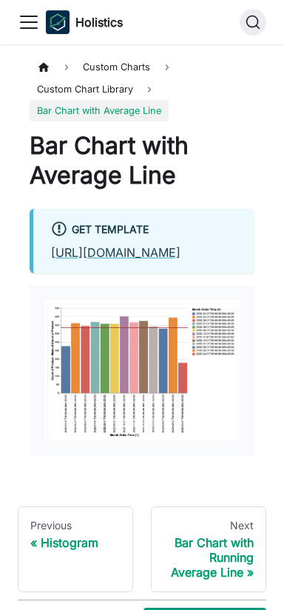 The height and width of the screenshot is (610, 284). I want to click on div: Get Template, so click(144, 230).